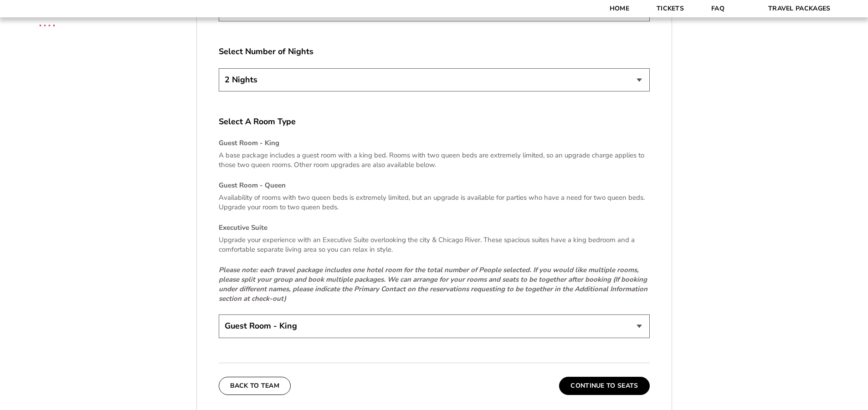 The width and height of the screenshot is (868, 410). What do you see at coordinates (604, 386) in the screenshot?
I see `button: Continue To Seats` at bounding box center [604, 386].